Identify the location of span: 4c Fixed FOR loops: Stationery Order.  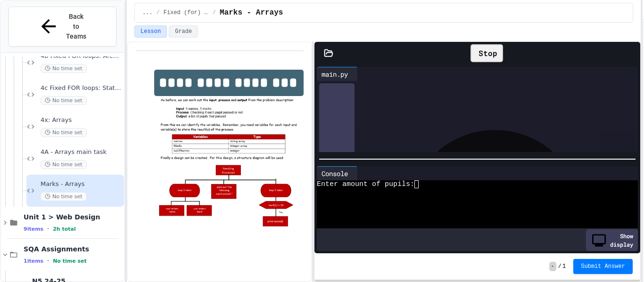
(81, 88).